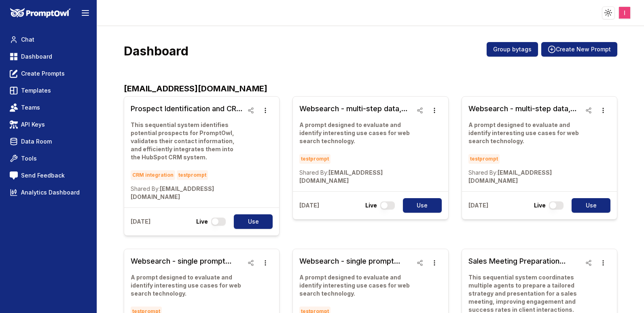 The width and height of the screenshot is (644, 313). Describe the element at coordinates (355, 144) in the screenshot. I see `a: Websearch - multi-step data, search and more, single model, single stepA prompt designed to evalu...` at that location.